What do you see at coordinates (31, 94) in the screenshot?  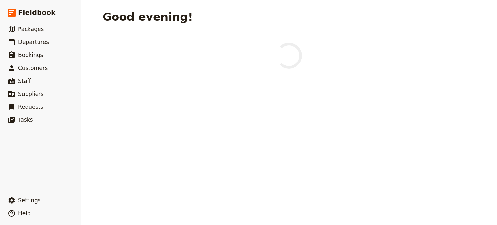 I see `span: Suppliers` at bounding box center [31, 94].